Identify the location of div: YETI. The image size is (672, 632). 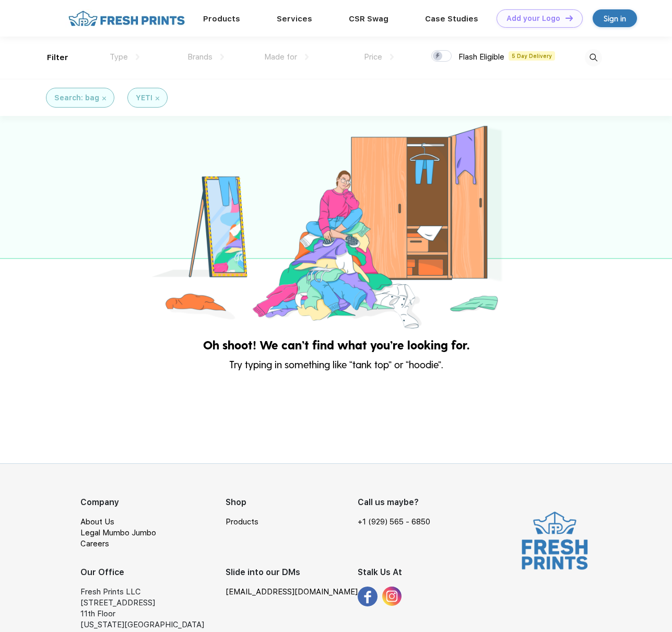
(144, 97).